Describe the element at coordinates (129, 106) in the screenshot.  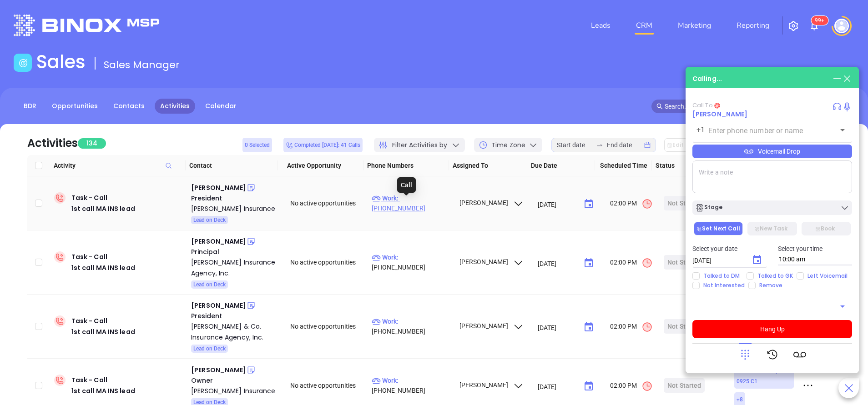
I see `a: Contacts` at that location.